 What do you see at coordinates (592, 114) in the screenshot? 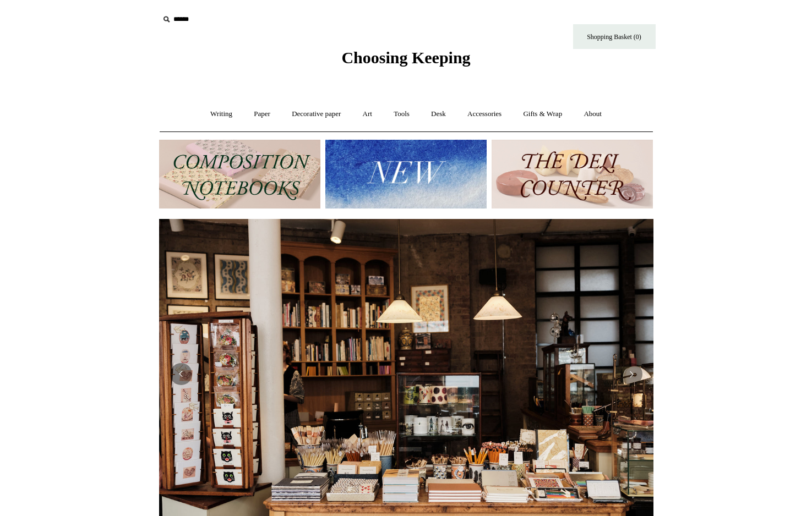
I see `a: About` at bounding box center [592, 114].